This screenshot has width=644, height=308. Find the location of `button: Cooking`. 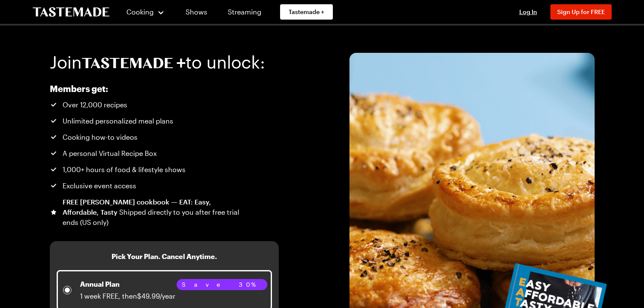

button: Cooking is located at coordinates (146, 12).